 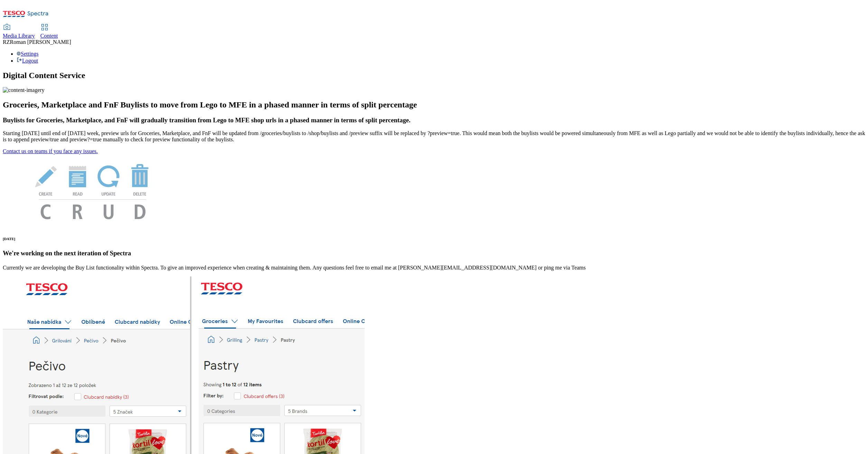 What do you see at coordinates (50, 151) in the screenshot?
I see `a: Contact us on teams if you face any issues.` at bounding box center [50, 151].